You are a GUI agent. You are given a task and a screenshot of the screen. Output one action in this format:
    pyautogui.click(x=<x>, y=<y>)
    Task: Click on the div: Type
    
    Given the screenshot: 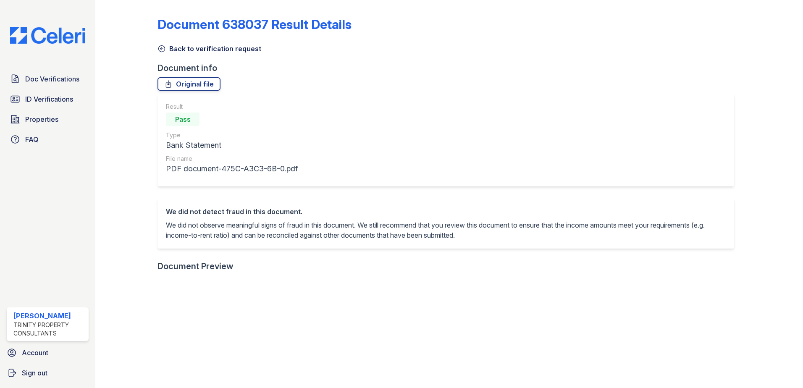 What is the action you would take?
    pyautogui.click(x=232, y=135)
    